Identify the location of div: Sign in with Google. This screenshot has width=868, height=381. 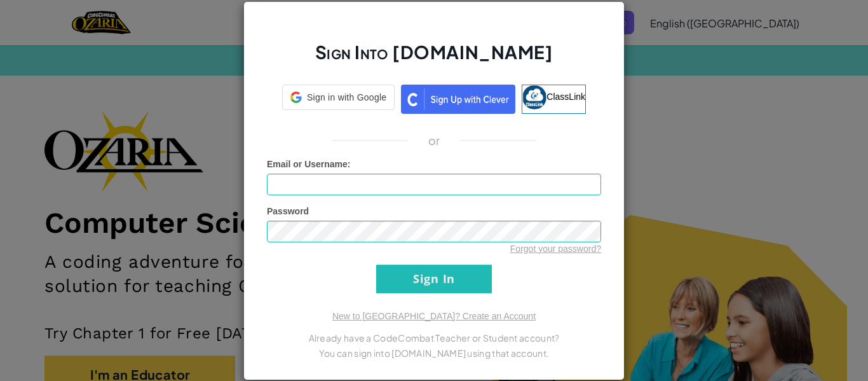
(338, 97).